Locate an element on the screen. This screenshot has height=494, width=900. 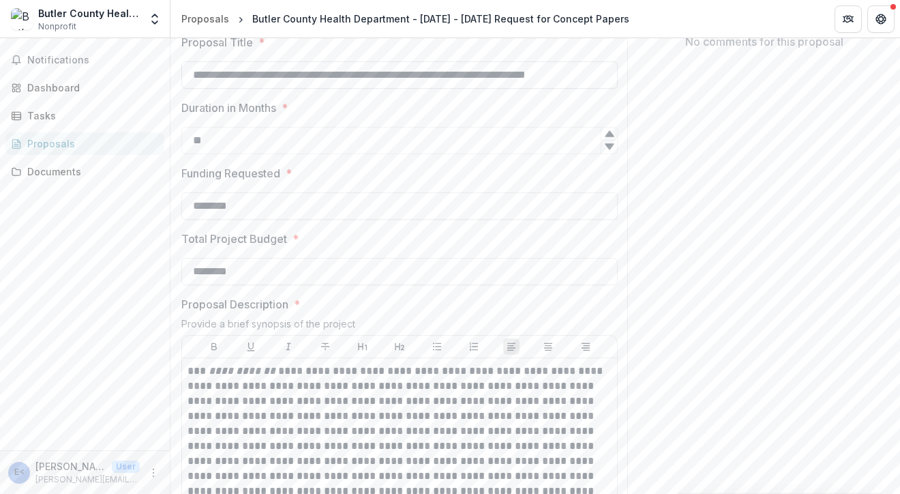
button: Open entity switcher is located at coordinates (155, 19).